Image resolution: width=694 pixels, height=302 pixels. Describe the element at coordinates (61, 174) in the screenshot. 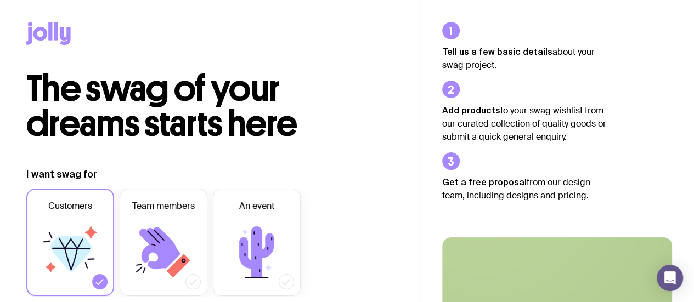

I see `label: I want swag for` at that location.